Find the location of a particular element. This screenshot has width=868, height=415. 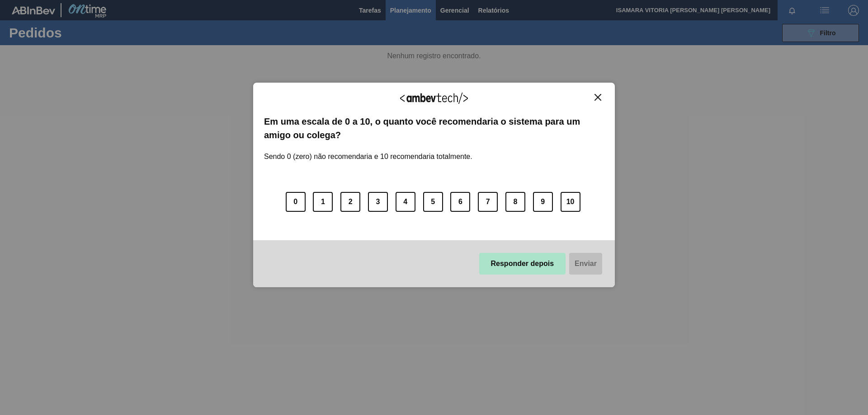

label: Sendo 0 (zero) não recomendaria e 10 recomendaria totalmente. is located at coordinates (368, 151).